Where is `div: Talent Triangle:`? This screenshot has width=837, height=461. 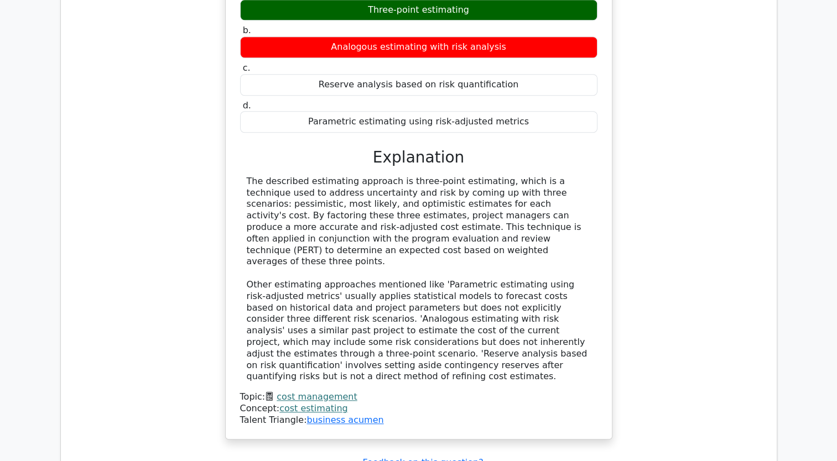
div: Talent Triangle: is located at coordinates (419, 409).